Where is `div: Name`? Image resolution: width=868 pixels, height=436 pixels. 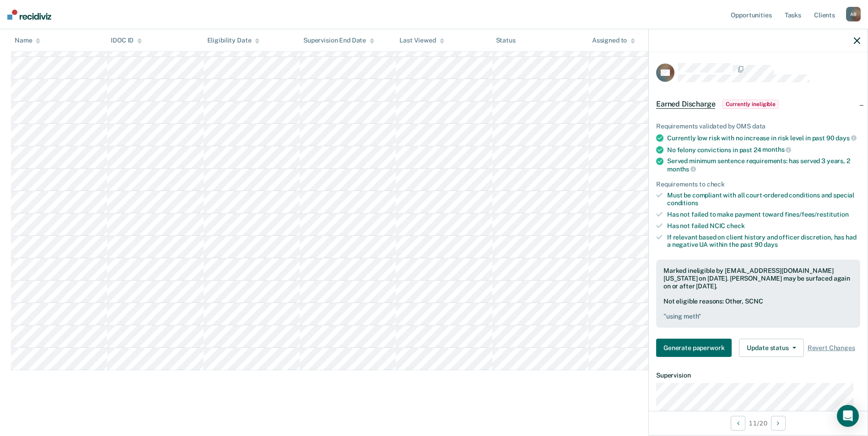
div: Name is located at coordinates (27, 40).